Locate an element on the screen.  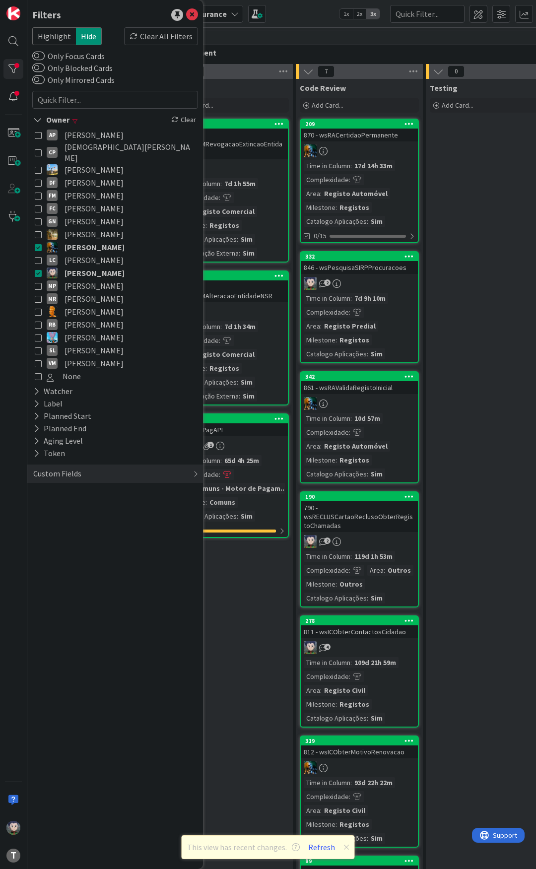
img: LS is located at coordinates (310, 283).